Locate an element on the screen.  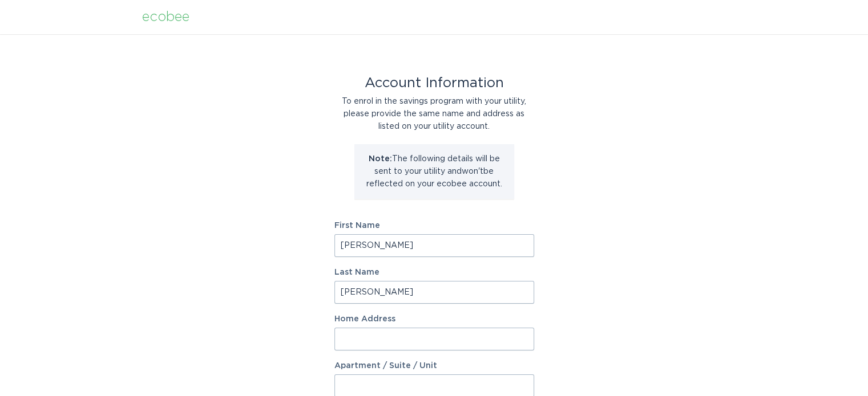
label: First Name is located at coordinates (434, 226).